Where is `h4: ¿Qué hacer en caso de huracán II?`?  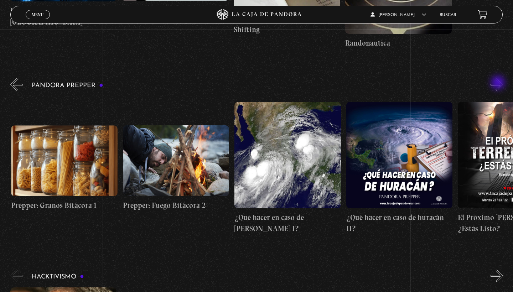
h4: ¿Qué hacer en caso de huracán II? is located at coordinates (399, 223).